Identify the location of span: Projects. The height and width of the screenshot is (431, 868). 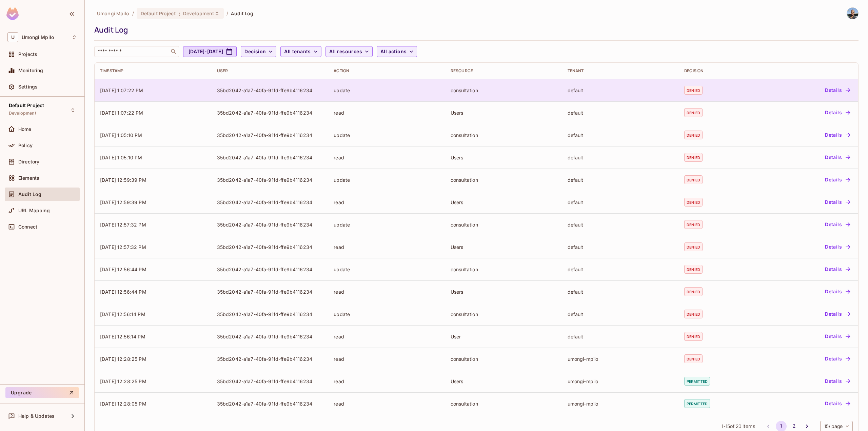
(28, 54).